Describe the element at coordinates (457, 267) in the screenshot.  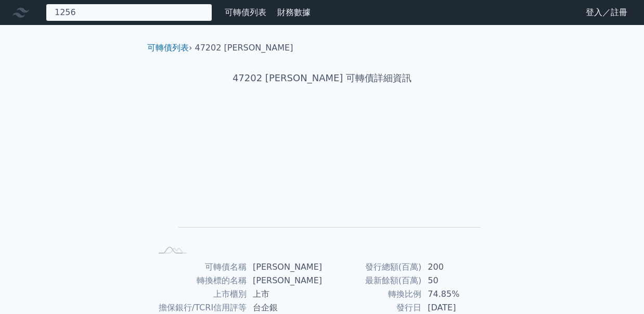
I see `td: 200` at that location.